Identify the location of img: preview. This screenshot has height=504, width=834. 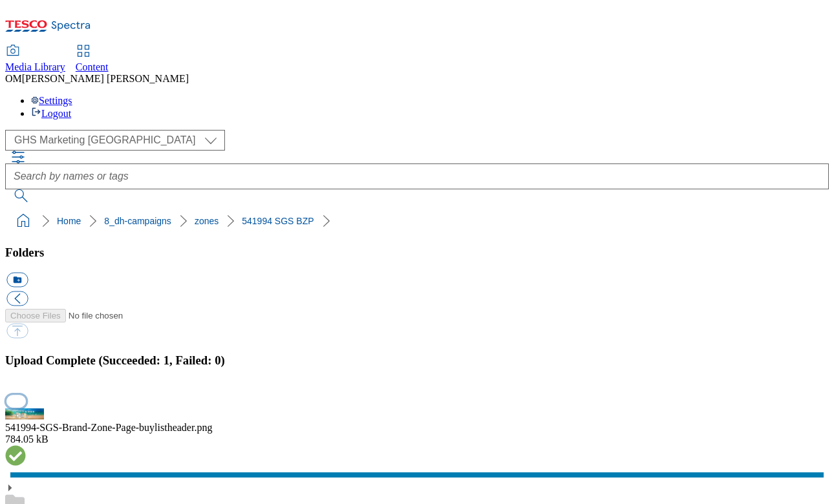
(25, 413).